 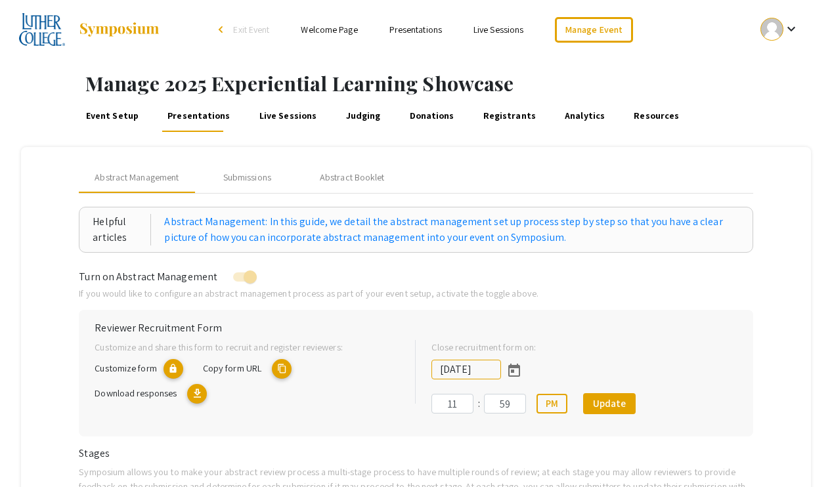 What do you see at coordinates (232, 368) in the screenshot?
I see `span: Copy form URL` at bounding box center [232, 368].